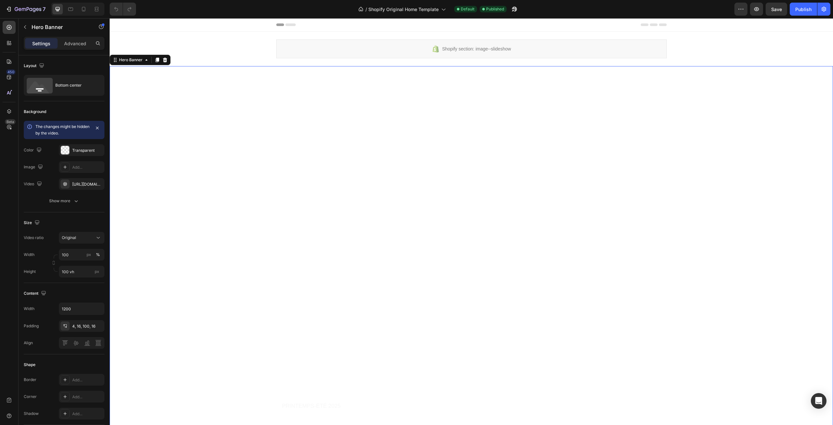 The height and width of the screenshot is (425, 833). Describe the element at coordinates (819, 401) in the screenshot. I see `div: Open Intercom Messenger` at that location.